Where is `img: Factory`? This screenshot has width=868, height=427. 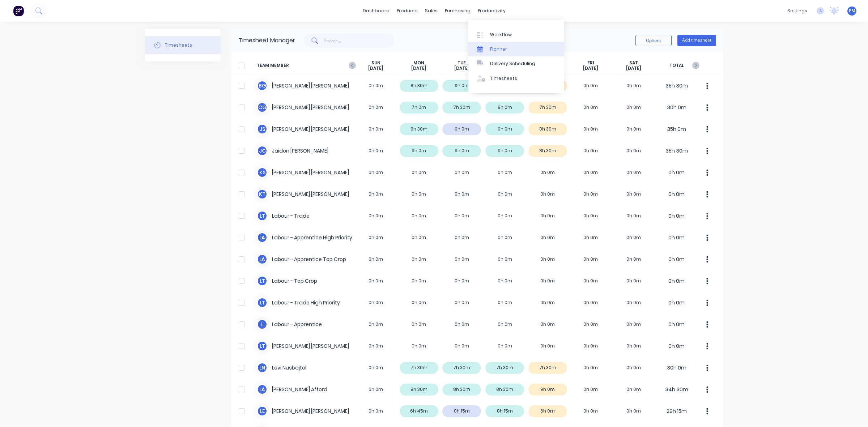 img: Factory is located at coordinates (18, 11).